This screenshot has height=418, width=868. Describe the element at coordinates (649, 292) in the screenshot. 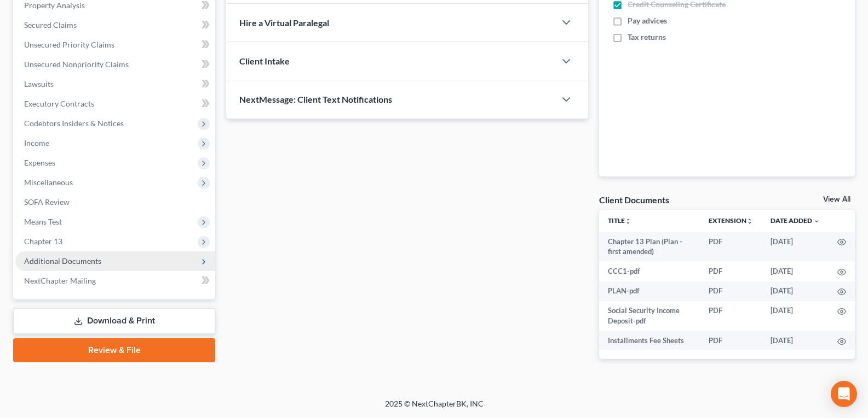

I see `td: PLAN-pdf` at that location.